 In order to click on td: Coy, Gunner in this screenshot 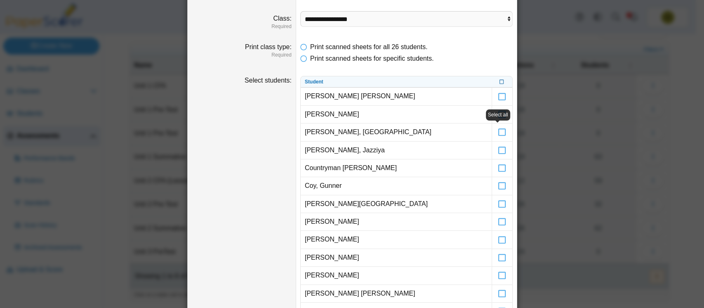, I will do `click(396, 185)`.